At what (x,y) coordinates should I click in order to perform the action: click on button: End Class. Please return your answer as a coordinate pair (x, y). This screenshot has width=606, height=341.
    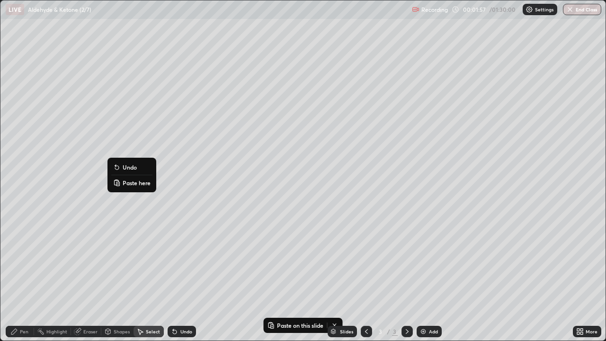
    Looking at the image, I should click on (582, 9).